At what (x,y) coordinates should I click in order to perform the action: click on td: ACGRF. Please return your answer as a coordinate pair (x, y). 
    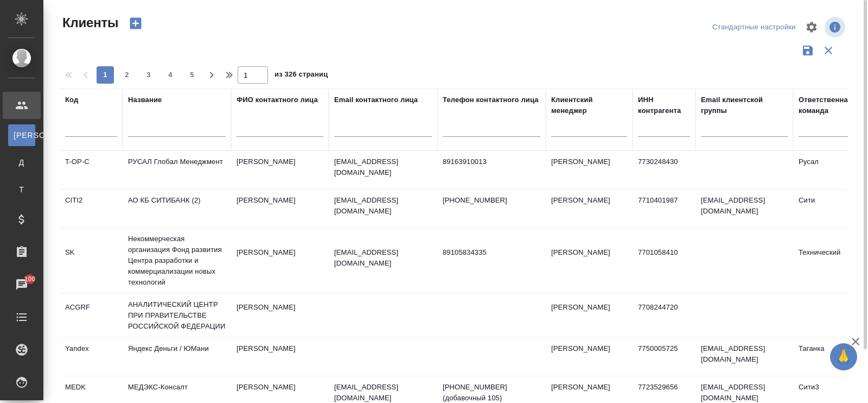
    Looking at the image, I should click on (91, 316).